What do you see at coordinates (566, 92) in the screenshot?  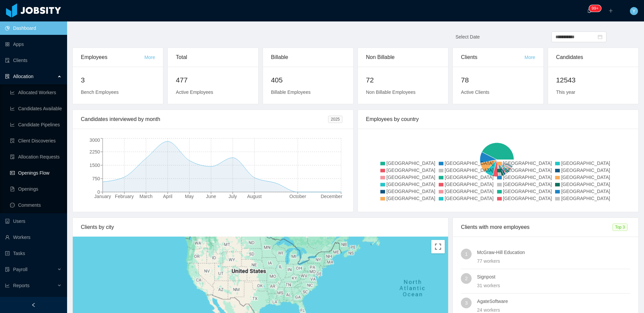 I see `span: This year` at bounding box center [566, 92].